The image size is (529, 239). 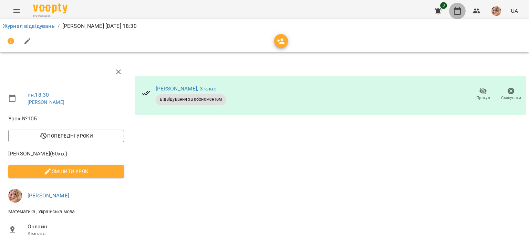 What do you see at coordinates (66, 136) in the screenshot?
I see `span: Попередні уроки` at bounding box center [66, 136].